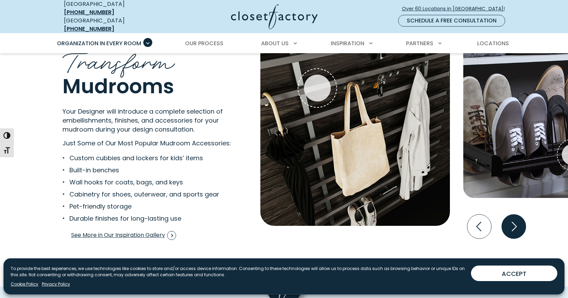  Describe the element at coordinates (141, 194) in the screenshot. I see `li: Cabinetry for shoes, outerwear, and sports gear` at that location.